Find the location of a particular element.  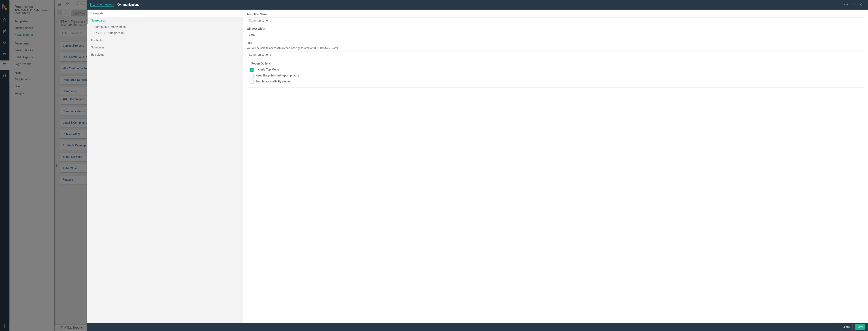

a: FY26-30 Strategic Plan is located at coordinates (165, 33).